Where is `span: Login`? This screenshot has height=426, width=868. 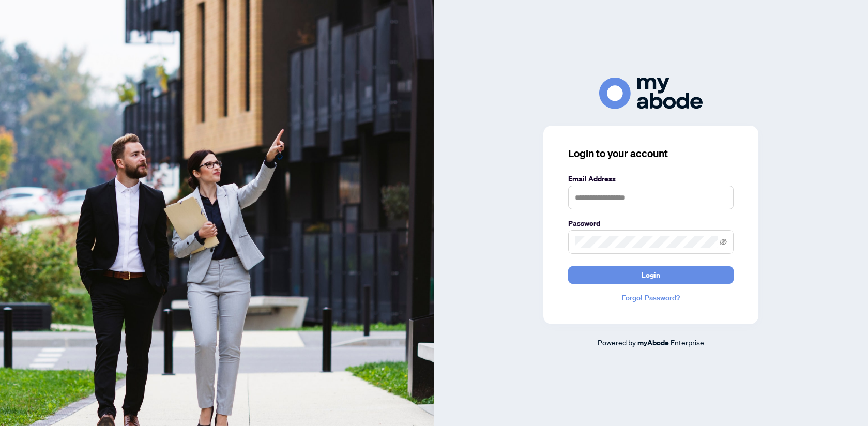 span: Login is located at coordinates (650, 275).